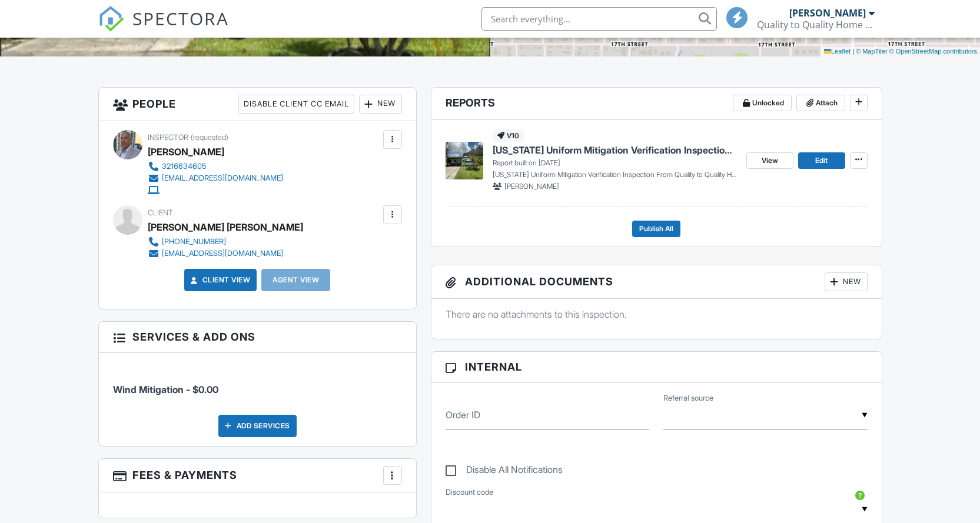 This screenshot has height=523, width=980. What do you see at coordinates (168, 137) in the screenshot?
I see `span: Inspector` at bounding box center [168, 137].